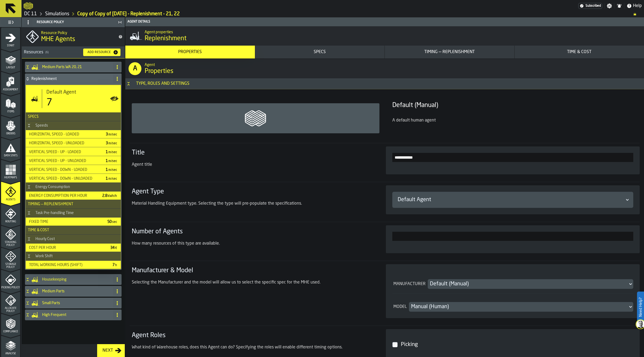 The height and width of the screenshot is (357, 644). What do you see at coordinates (320, 52) in the screenshot?
I see `button: button-Specs` at bounding box center [320, 52].